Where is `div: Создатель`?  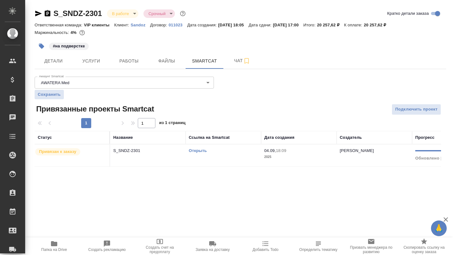 div: Создатель is located at coordinates (351, 138).